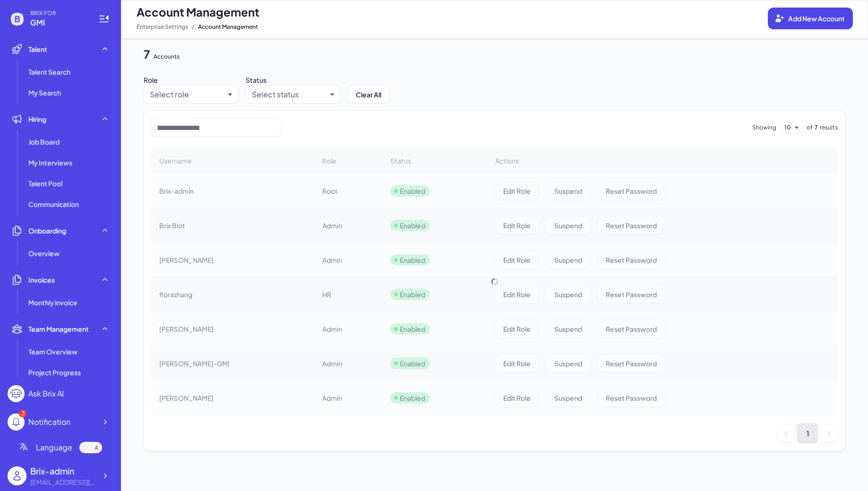 This screenshot has height=491, width=868. I want to click on button: Select role, so click(187, 95).